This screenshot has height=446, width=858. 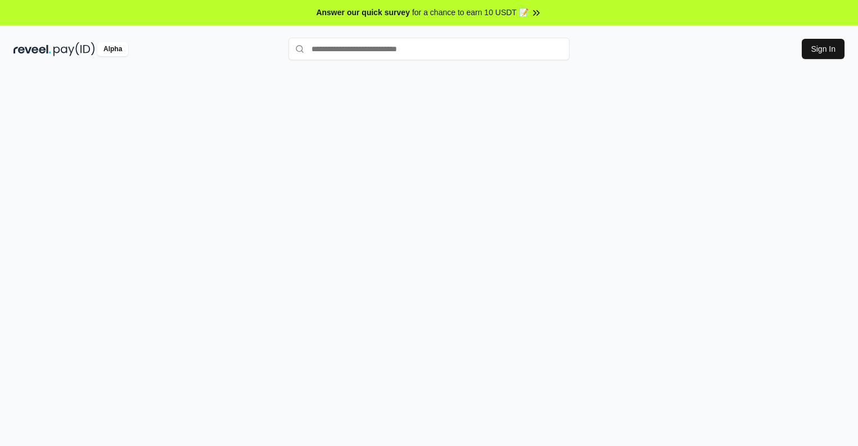 What do you see at coordinates (32, 49) in the screenshot?
I see `img: reveel_dark` at bounding box center [32, 49].